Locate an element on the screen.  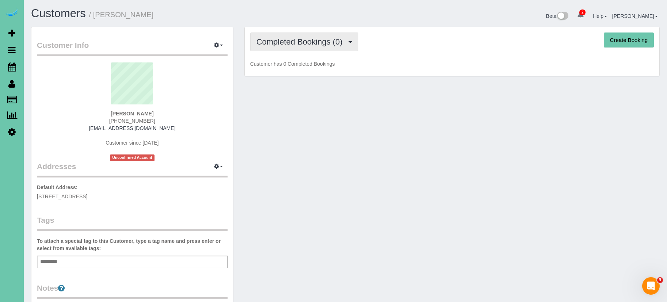
label: To attach a special tag to this Customer, type a tag name and press enter or select from availabl... is located at coordinates (132, 245).